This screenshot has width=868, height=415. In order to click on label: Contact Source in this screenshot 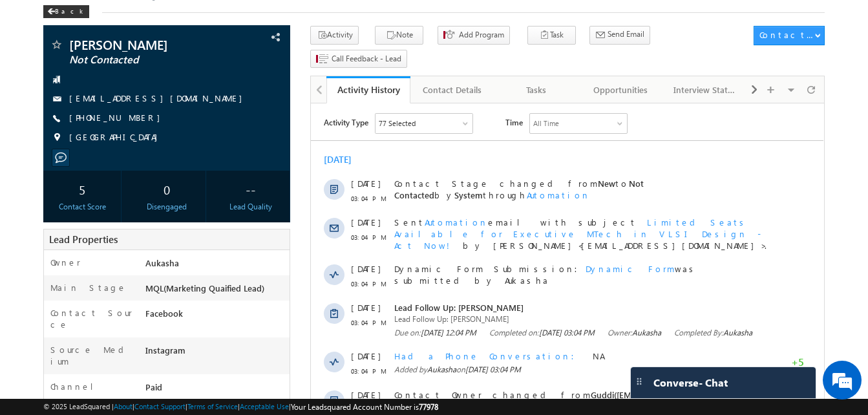, I will do `click(91, 319)`.